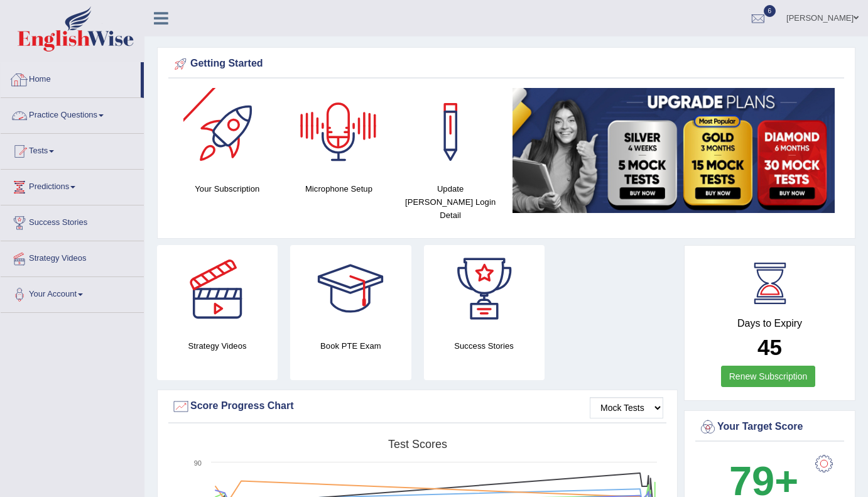 The image size is (868, 497). Describe the element at coordinates (418, 444) in the screenshot. I see `tspan: Test scores` at that location.